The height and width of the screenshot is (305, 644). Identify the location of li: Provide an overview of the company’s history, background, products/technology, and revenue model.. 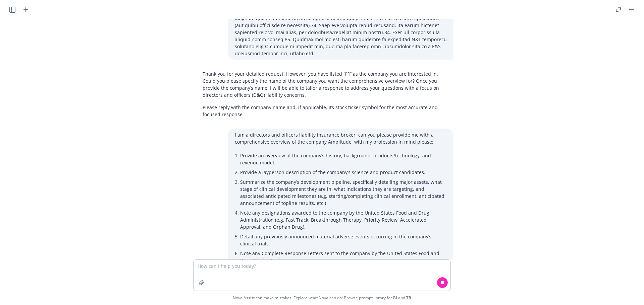
(344, 159).